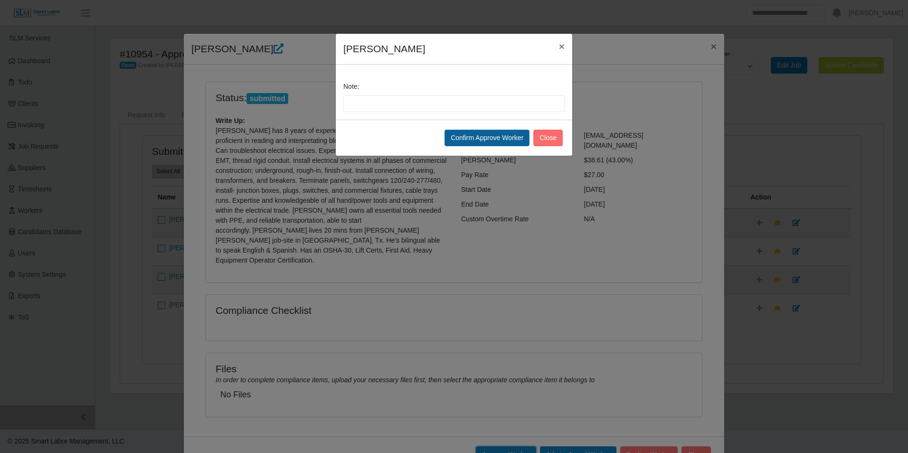 The image size is (908, 453). What do you see at coordinates (487, 138) in the screenshot?
I see `button: Confirm Approve Worker` at bounding box center [487, 138].